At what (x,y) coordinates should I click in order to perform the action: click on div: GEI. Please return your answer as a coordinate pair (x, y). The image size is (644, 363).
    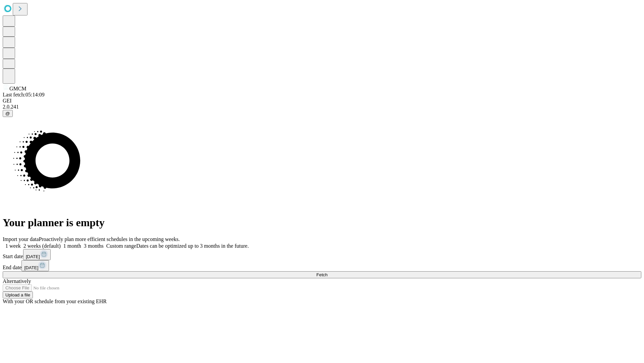
    Looking at the image, I should click on (322, 101).